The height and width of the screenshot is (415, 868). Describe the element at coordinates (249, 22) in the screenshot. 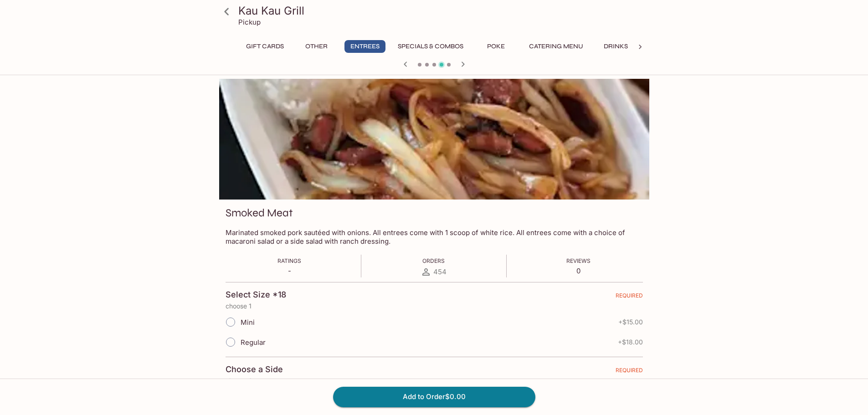

I see `p: Pickup` at that location.